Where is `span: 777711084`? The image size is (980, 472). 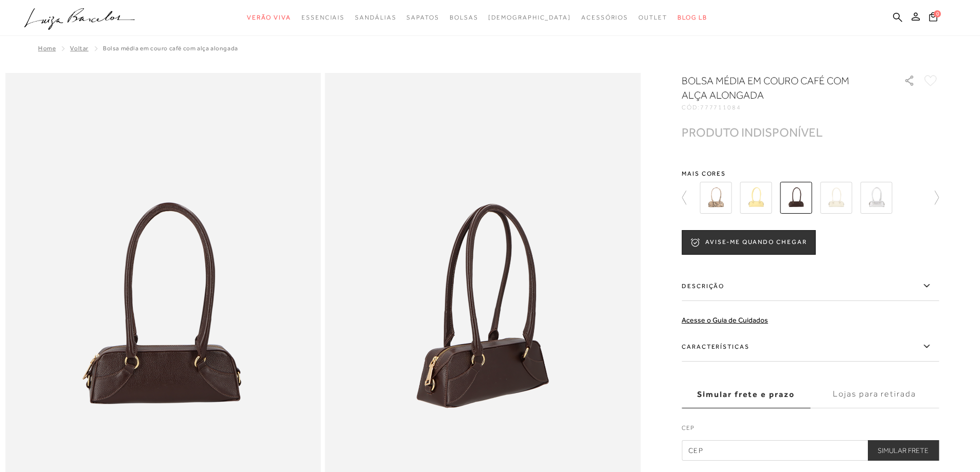 span: 777711084 is located at coordinates (721, 108).